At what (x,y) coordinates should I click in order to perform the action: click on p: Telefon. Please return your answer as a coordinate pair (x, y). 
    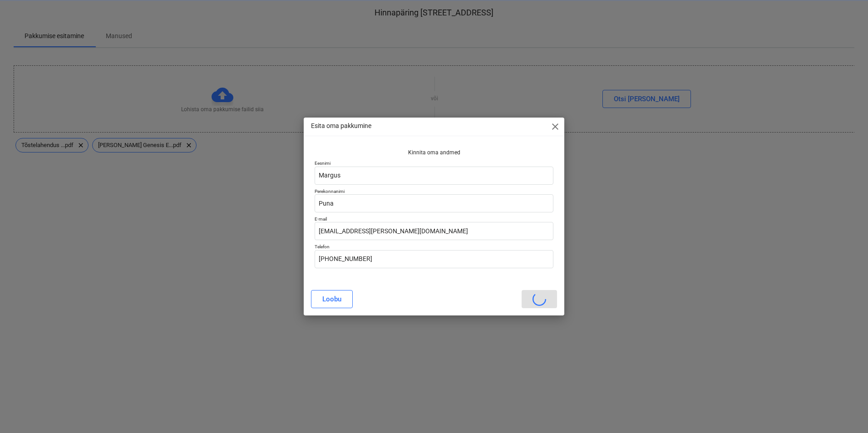
    Looking at the image, I should click on (434, 247).